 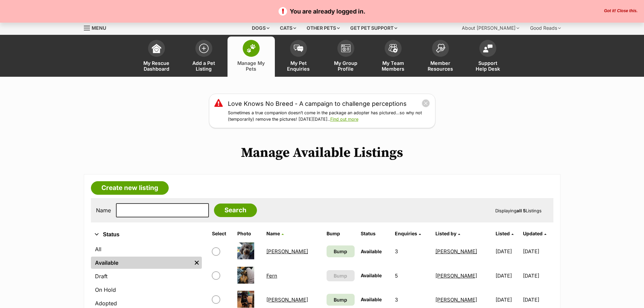 I want to click on button: close, so click(x=426, y=103).